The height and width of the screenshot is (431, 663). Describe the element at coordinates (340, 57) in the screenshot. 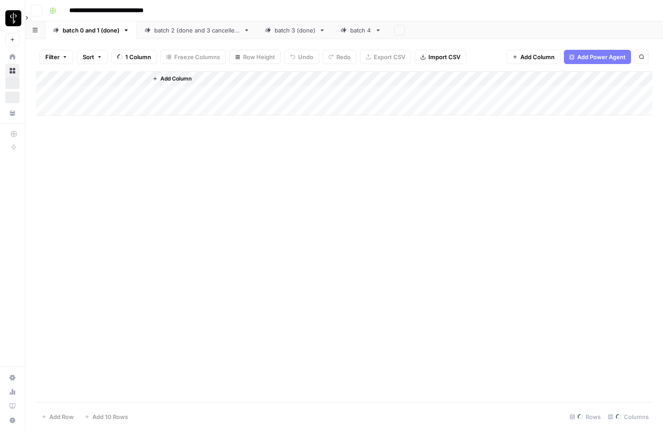

I see `button: Redo` at that location.